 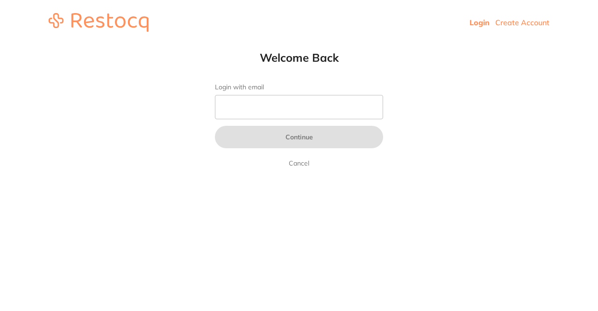 What do you see at coordinates (299, 87) in the screenshot?
I see `label: Login with email` at bounding box center [299, 87].